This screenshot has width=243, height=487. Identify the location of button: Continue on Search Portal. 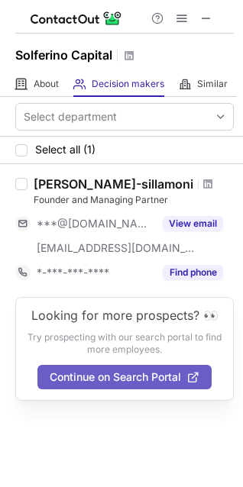
(124, 377).